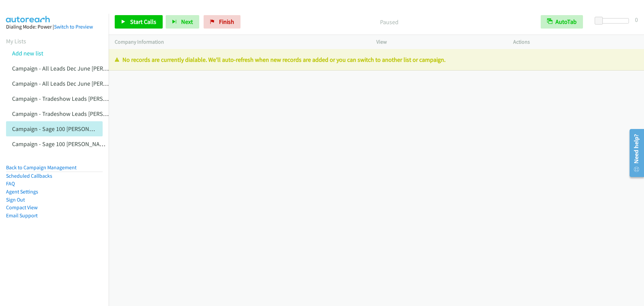 This screenshot has width=644, height=306. I want to click on p: Paused, so click(389, 22).